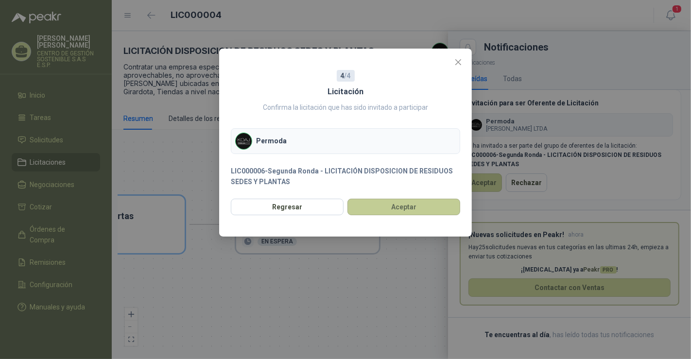 This screenshot has height=359, width=691. Describe the element at coordinates (458, 62) in the screenshot. I see `span: close` at that location.